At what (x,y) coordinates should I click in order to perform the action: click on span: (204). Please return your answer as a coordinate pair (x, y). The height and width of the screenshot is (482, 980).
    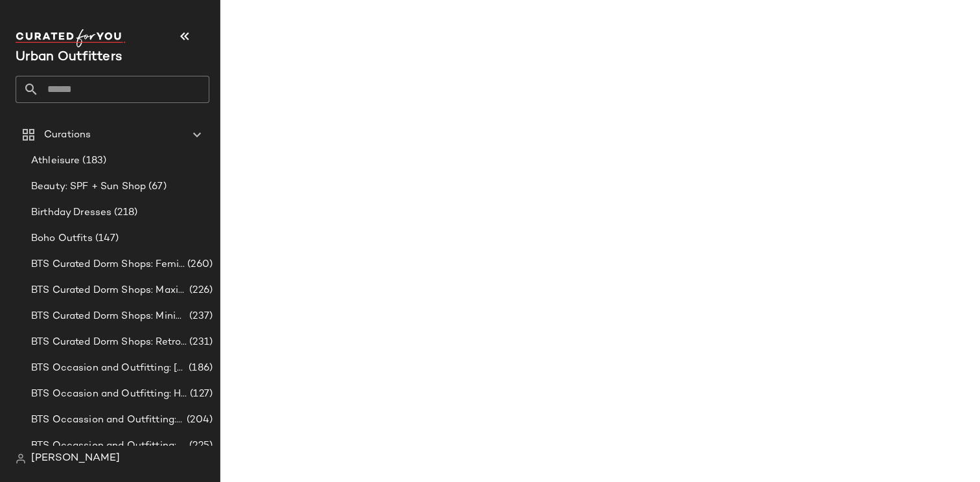
    Looking at the image, I should click on (198, 419).